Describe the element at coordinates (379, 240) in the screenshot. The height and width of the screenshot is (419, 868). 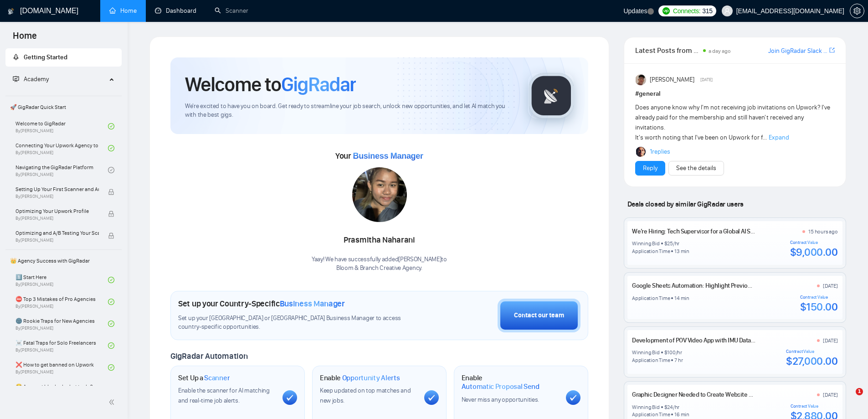
I see `div: Prasmitha Naharani` at that location.